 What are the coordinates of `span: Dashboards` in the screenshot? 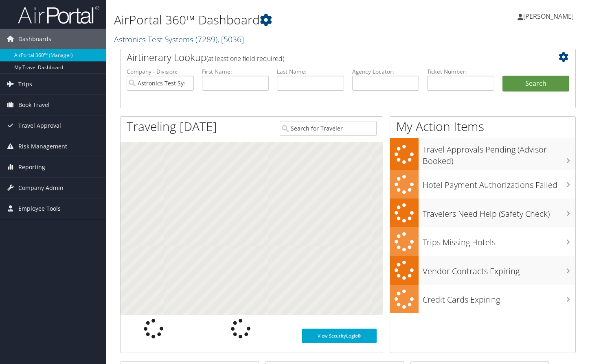 It's located at (35, 39).